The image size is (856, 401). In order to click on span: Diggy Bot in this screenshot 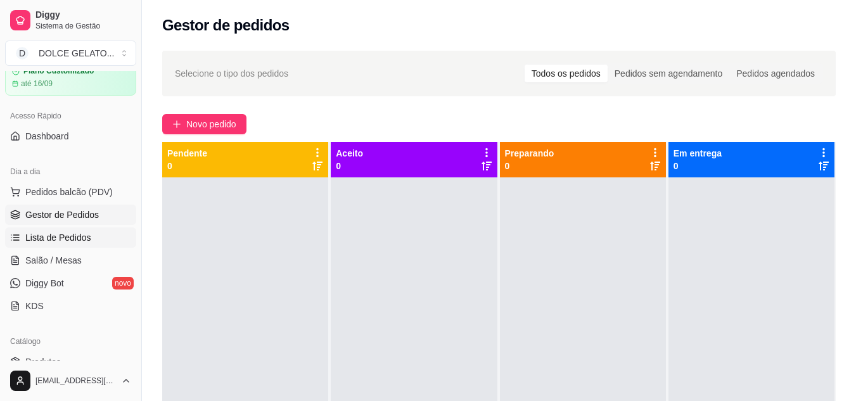, I will do `click(44, 283)`.